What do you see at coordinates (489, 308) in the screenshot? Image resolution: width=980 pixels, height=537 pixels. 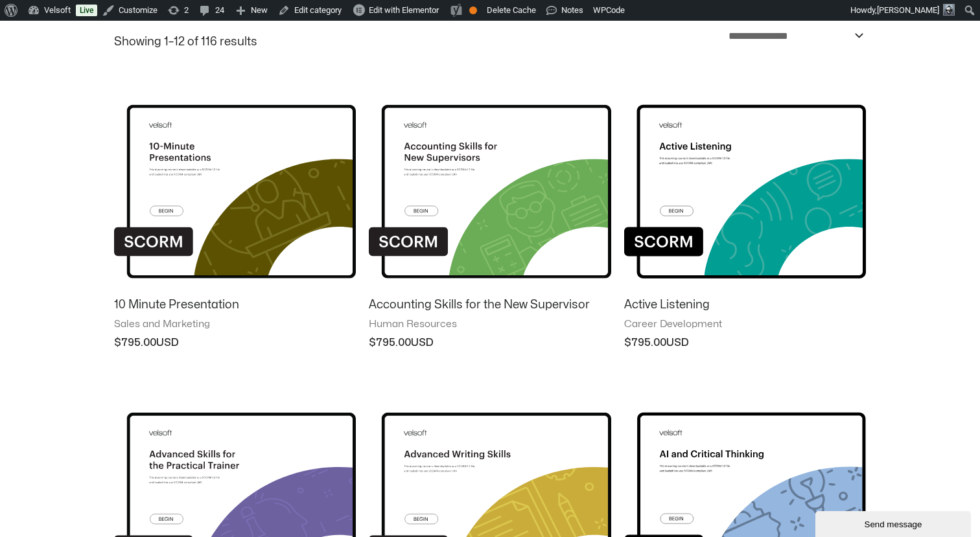 I see `a: Accounting Skills for the New Supervisor` at bounding box center [489, 308].